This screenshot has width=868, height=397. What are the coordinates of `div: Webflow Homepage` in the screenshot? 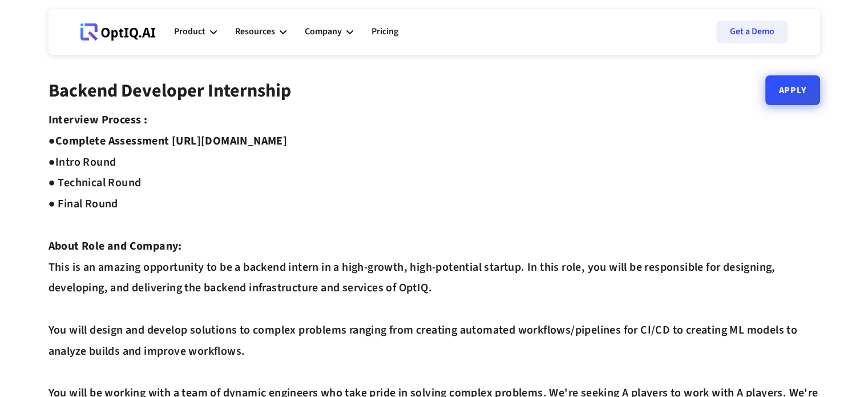 It's located at (81, 40).